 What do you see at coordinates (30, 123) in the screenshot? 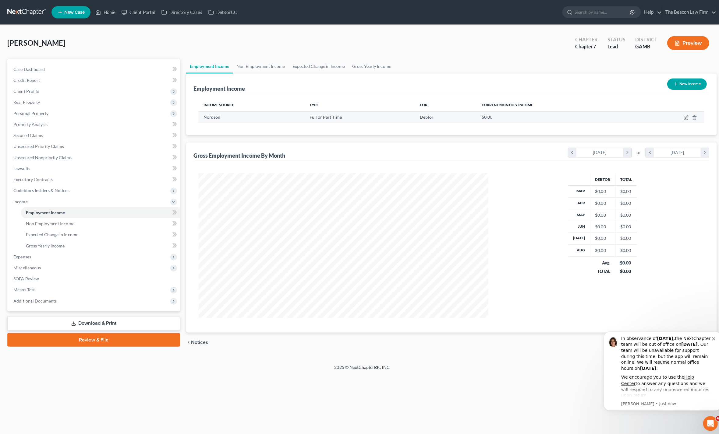
I see `span: Property Analysis` at bounding box center [30, 123].